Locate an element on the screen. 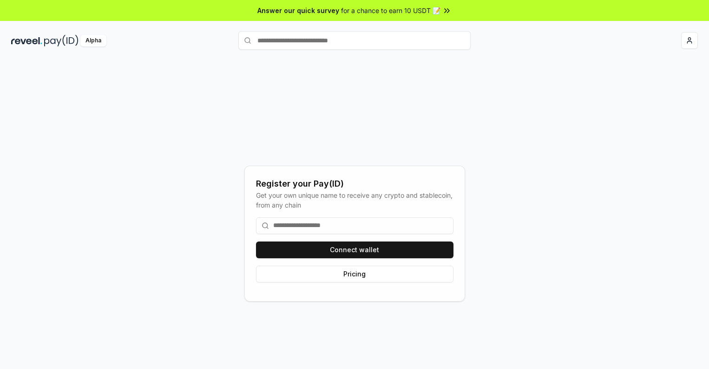 The width and height of the screenshot is (709, 369). div: Register your Pay(ID) is located at coordinates (355, 184).